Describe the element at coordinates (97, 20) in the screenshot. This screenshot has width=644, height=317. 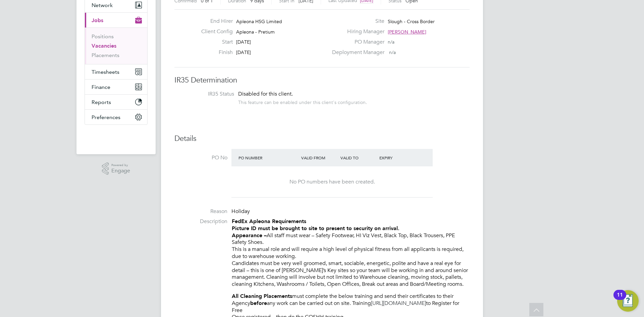
I see `span: Jobs` at that location.